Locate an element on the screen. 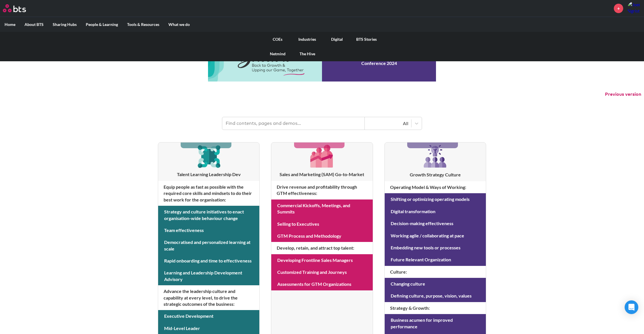 This screenshot has width=644, height=334. h3: Sales and Marketing (SAM) Go-to-Market is located at coordinates (322, 174).